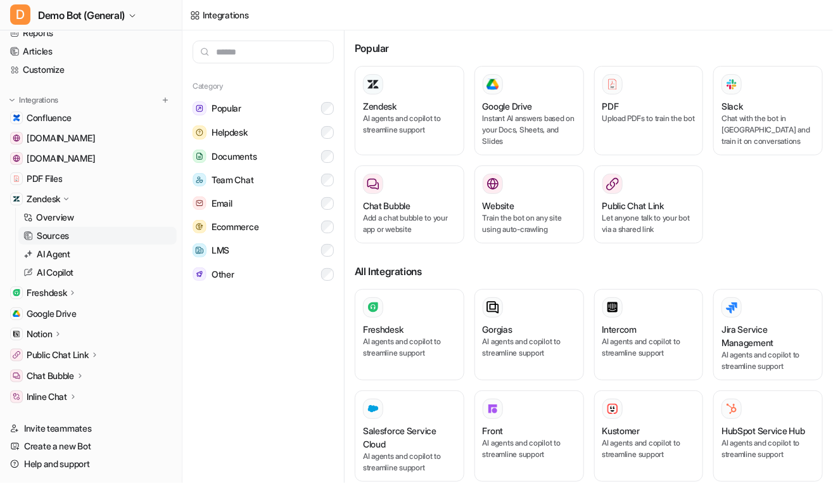  Describe the element at coordinates (91, 70) in the screenshot. I see `a: Customize` at that location.